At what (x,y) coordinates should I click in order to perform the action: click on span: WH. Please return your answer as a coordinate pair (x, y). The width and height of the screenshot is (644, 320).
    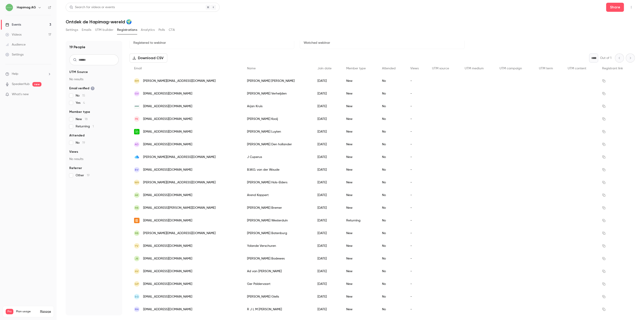
    Looking at the image, I should click on (137, 182).